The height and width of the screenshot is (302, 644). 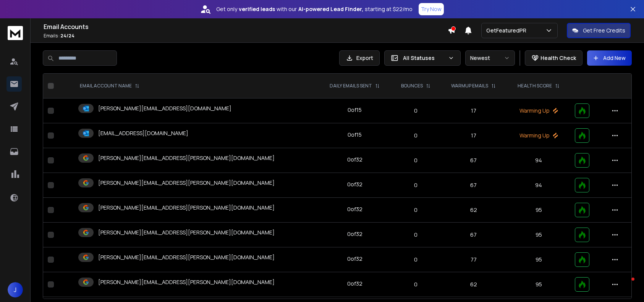 I want to click on p: GetFeaturedPR, so click(x=508, y=31).